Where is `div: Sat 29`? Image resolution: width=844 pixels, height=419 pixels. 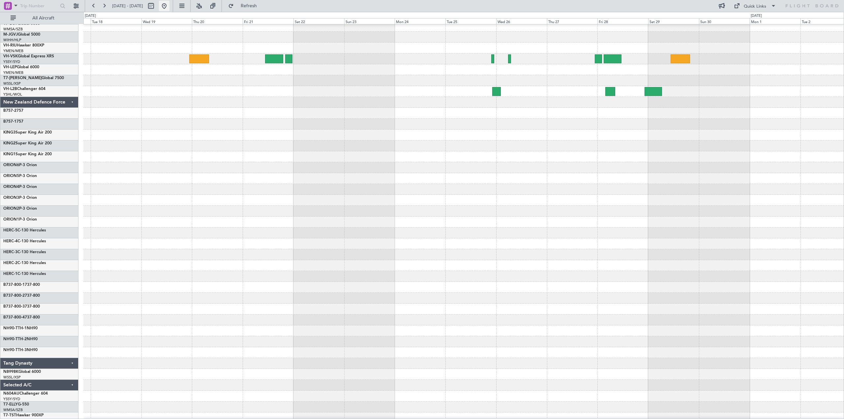
div: Sat 29 is located at coordinates (674, 21).